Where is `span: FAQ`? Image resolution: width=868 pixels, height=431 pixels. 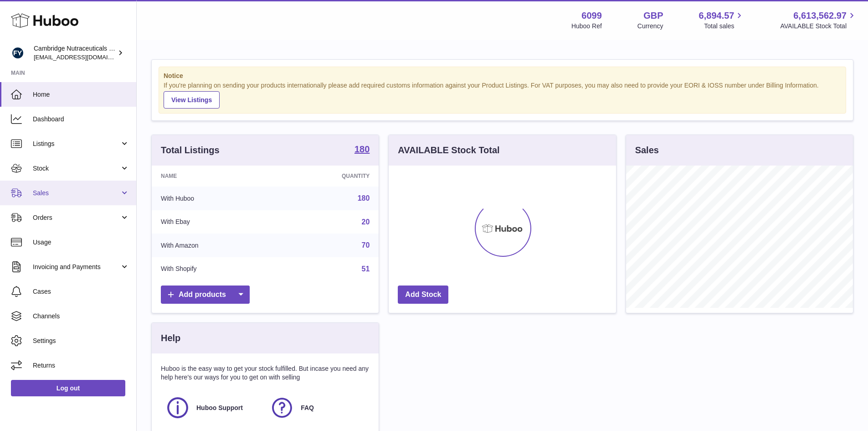 span: FAQ is located at coordinates (307, 408).